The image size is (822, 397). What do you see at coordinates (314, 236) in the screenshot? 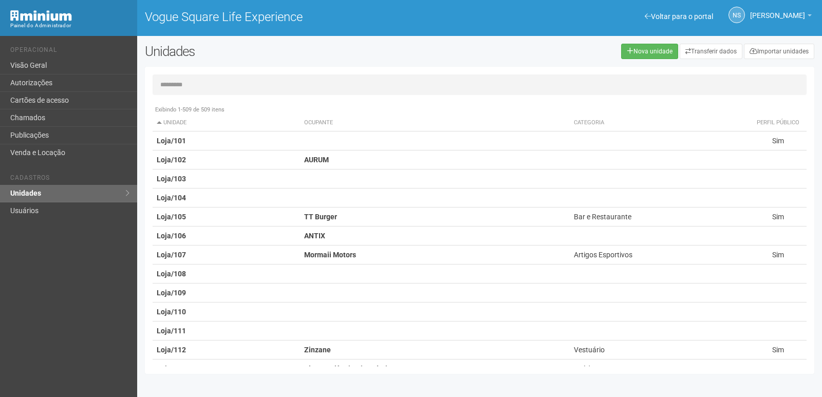
I see `strong: ANTIX` at bounding box center [314, 236].